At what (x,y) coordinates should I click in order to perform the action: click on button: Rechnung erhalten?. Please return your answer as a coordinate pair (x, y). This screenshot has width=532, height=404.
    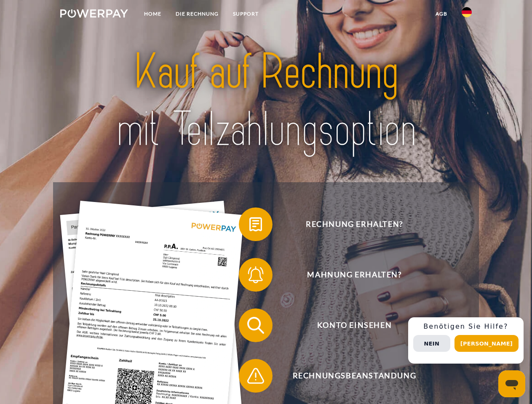
    Looking at the image, I should click on (348, 224).